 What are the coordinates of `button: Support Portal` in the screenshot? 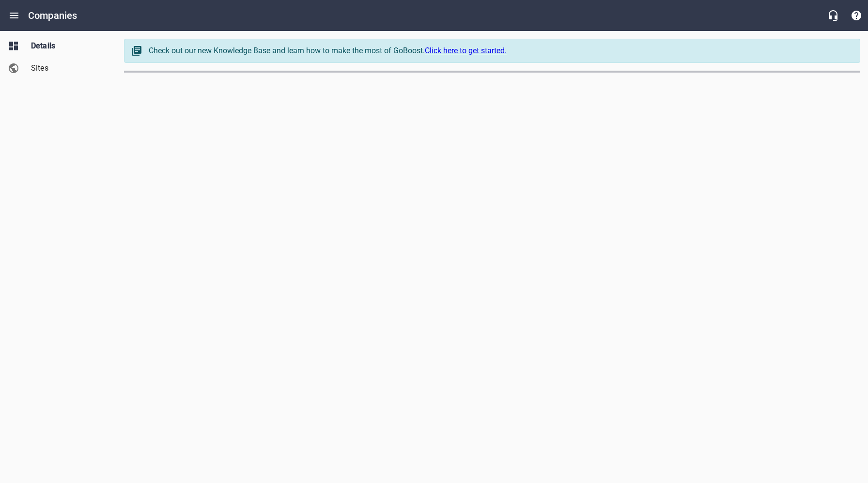 It's located at (857, 15).